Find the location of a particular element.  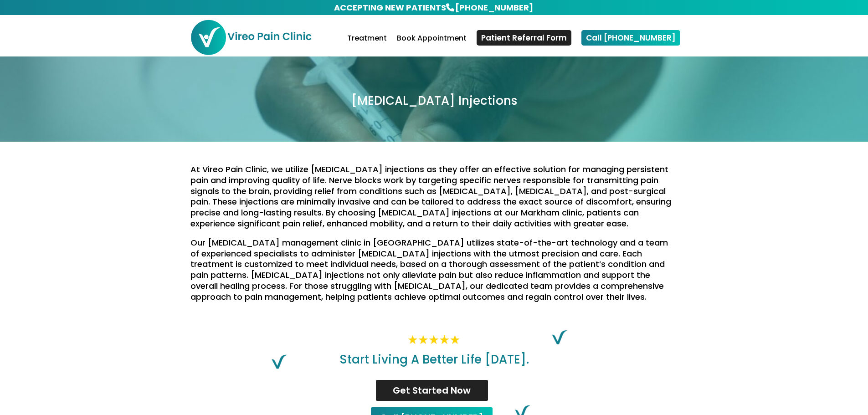

img: 5_star-final is located at coordinates (434, 340).